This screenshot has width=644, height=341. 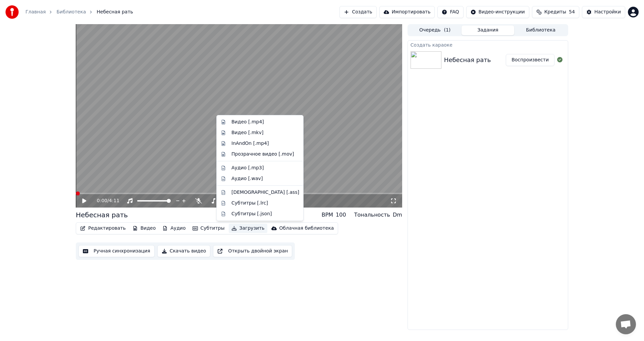 What do you see at coordinates (372, 215) in the screenshot?
I see `div: Тональность` at bounding box center [372, 215].